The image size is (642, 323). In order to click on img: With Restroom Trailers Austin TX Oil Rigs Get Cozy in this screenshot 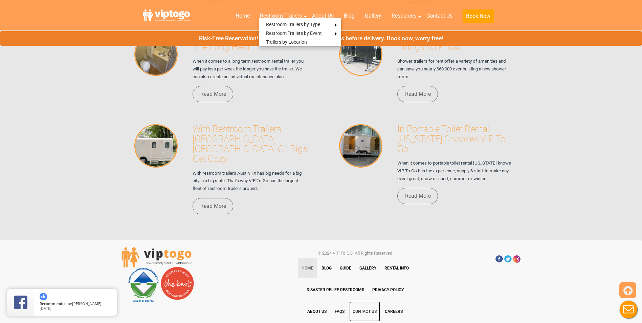, I will do `click(156, 146)`.